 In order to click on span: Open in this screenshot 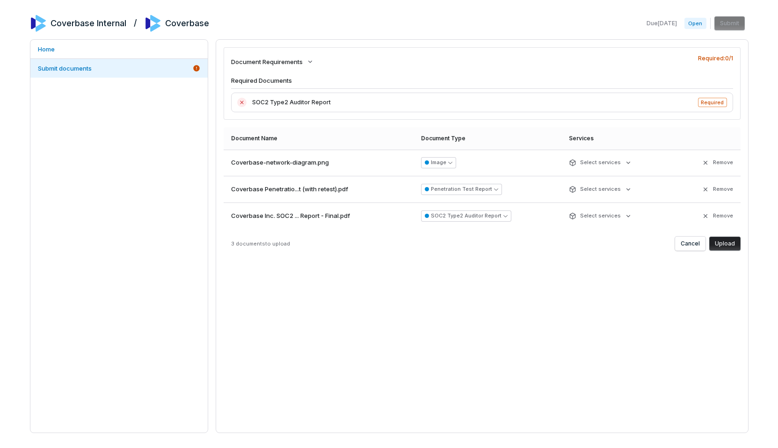, I will do `click(695, 23)`.